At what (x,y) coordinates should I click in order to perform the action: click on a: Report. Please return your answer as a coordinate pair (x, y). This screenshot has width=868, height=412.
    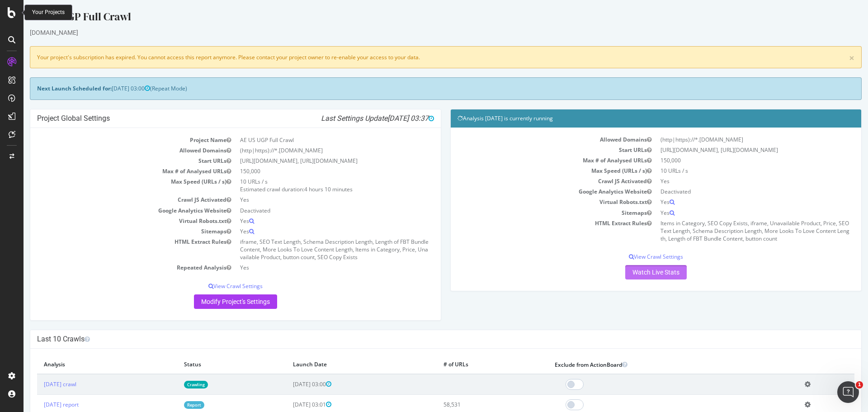
    Looking at the image, I should click on (171, 405).